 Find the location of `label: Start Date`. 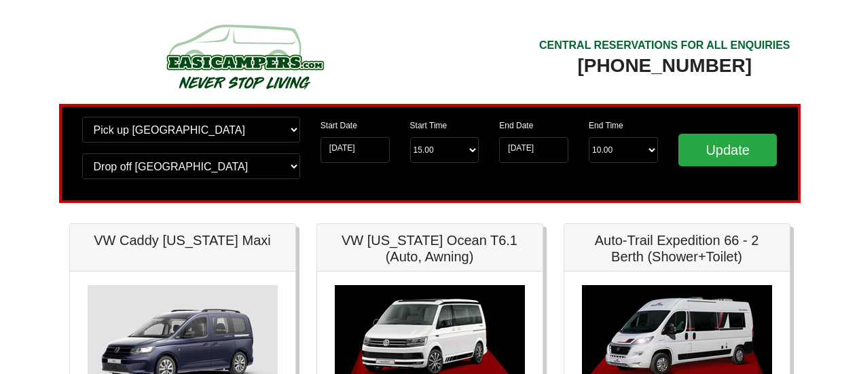

label: Start Date is located at coordinates (339, 126).